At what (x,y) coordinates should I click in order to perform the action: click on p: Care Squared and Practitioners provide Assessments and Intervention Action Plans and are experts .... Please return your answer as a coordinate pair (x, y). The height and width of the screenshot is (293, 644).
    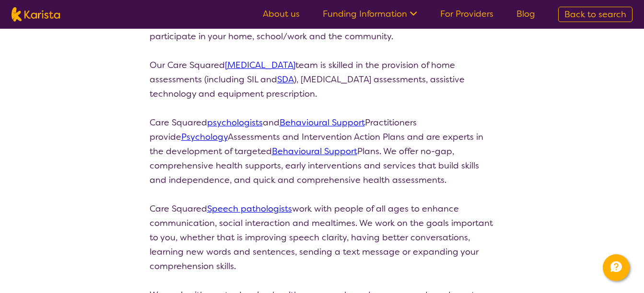
    Looking at the image, I should click on (322, 151).